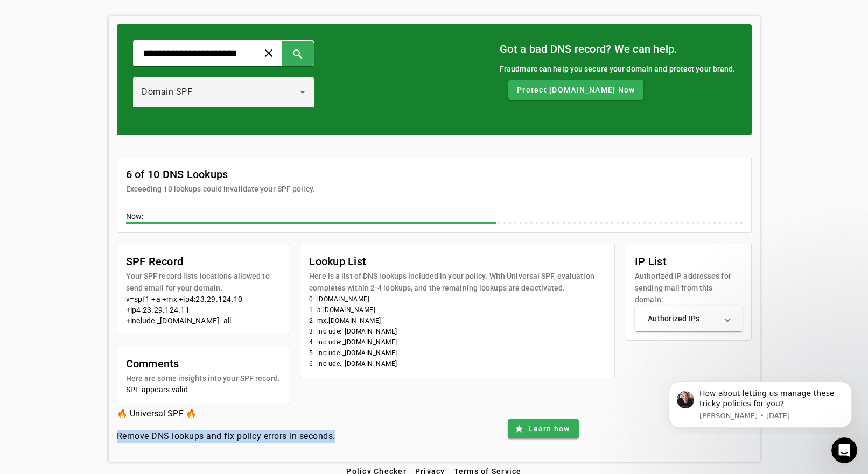  What do you see at coordinates (107, 33) in the screenshot?
I see `div: message notification from Keith, 2d ago. How about letting us manage these tricky policies for you?` at bounding box center [107, 33].